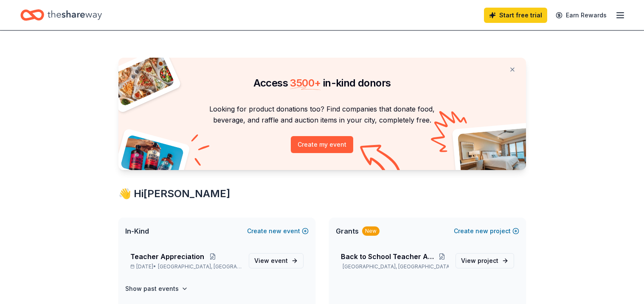  I want to click on span: event, so click(280, 261).